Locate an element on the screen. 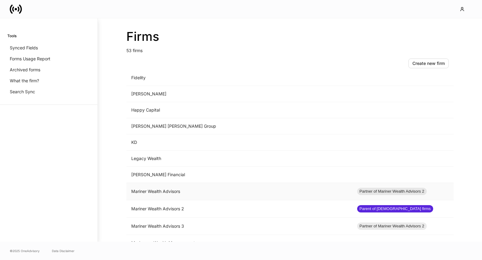 The image size is (482, 260). td: Mariner Wealth Advisors is located at coordinates (239, 192).